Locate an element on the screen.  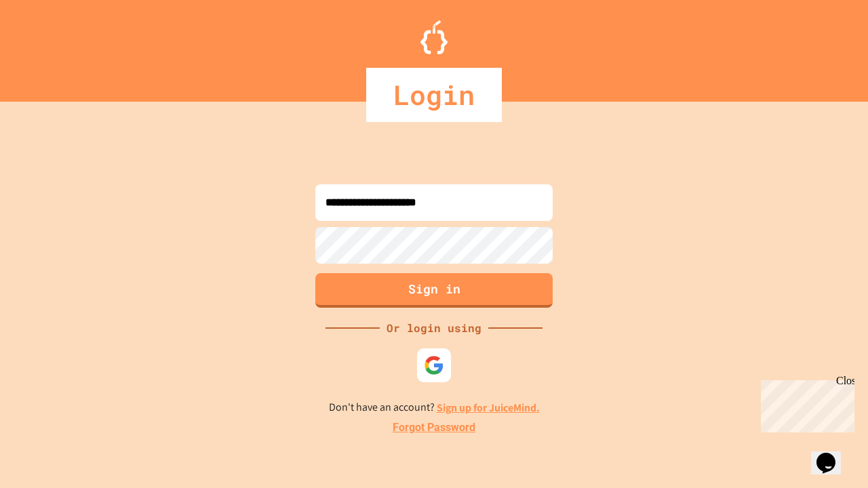
div: Chat with us now!Close is located at coordinates (50, 46).